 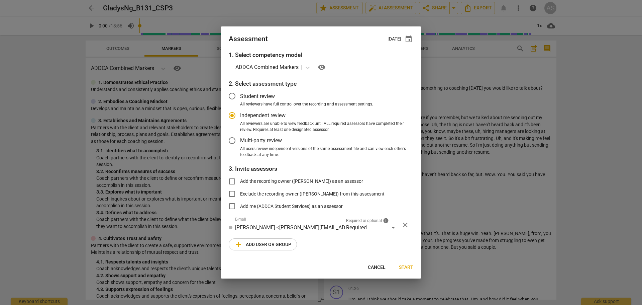 What do you see at coordinates (239, 244) in the screenshot?
I see `span: add` at bounding box center [239, 244].